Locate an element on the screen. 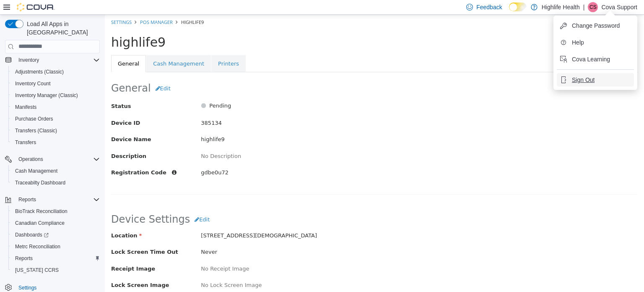 The width and height of the screenshot is (644, 292). a: BioTrack Reconciliation is located at coordinates (41, 211).